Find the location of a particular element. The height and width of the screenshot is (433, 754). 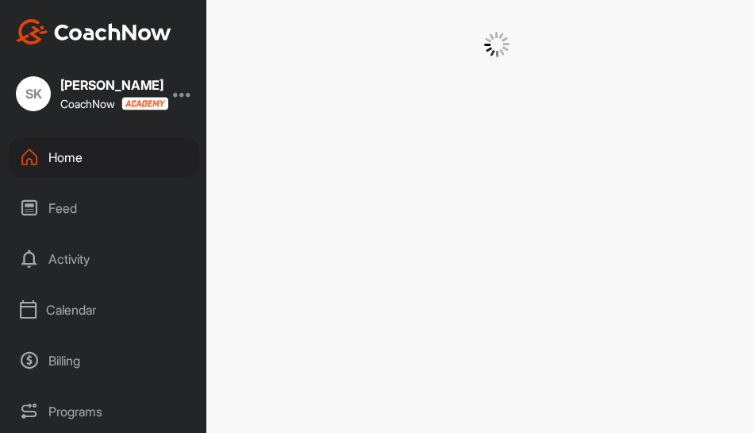

div: Home is located at coordinates (104, 157).